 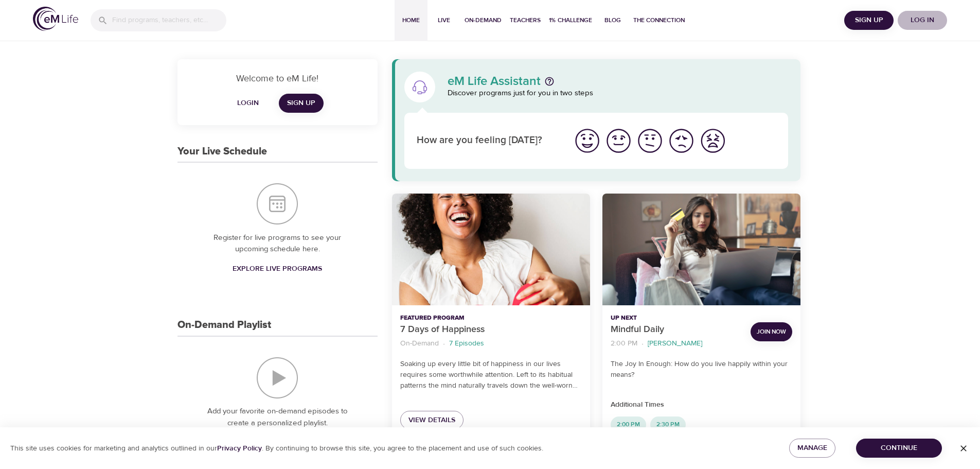 What do you see at coordinates (681, 141) in the screenshot?
I see `button: I'm feeling bad` at bounding box center [681, 141].